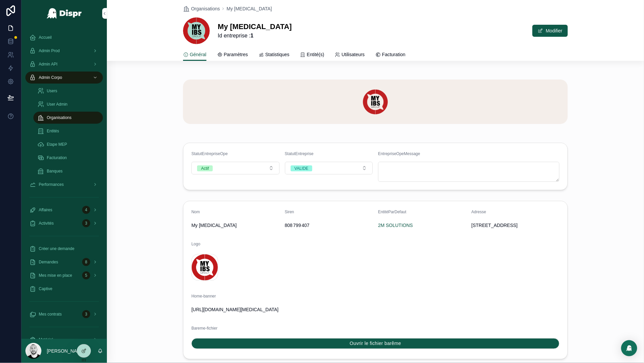 This screenshot has height=363, width=644. Describe the element at coordinates (68, 91) in the screenshot. I see `a: Users` at that location.